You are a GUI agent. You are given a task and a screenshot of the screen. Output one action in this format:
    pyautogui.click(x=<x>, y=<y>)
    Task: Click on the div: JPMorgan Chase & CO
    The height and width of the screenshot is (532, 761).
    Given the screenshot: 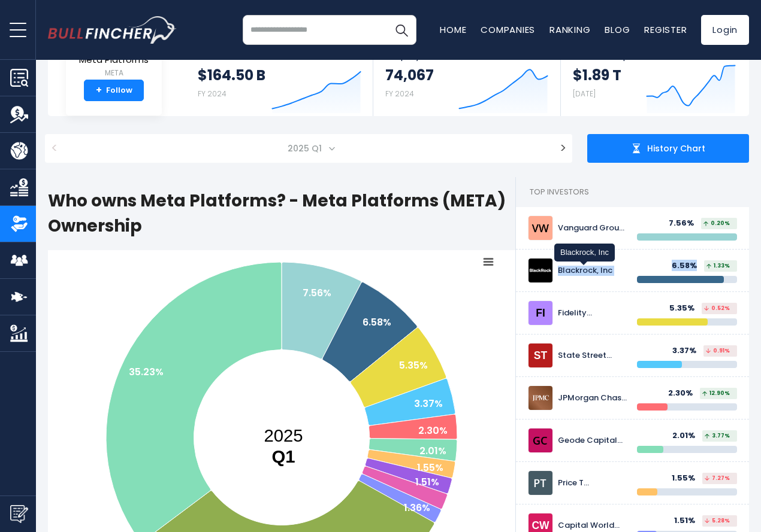 What is the action you would take?
    pyautogui.click(x=593, y=398)
    